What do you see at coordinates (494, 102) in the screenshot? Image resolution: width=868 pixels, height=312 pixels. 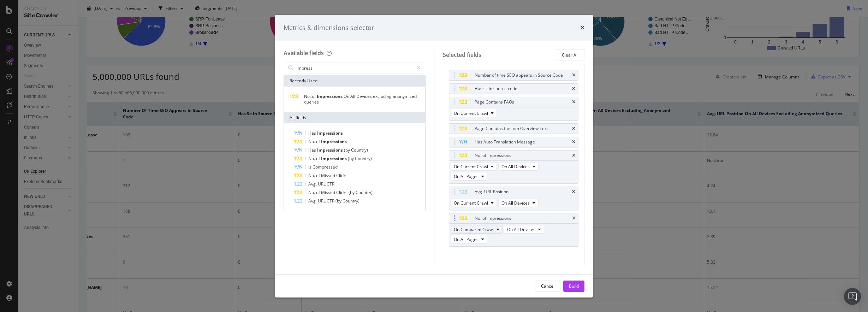 I see `div: Page Contains FAQs` at bounding box center [494, 102].